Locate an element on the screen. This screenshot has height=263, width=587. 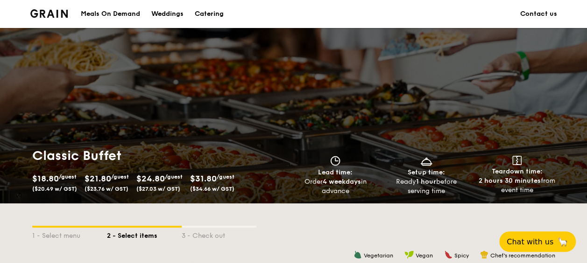
div: from event time is located at coordinates (517, 186).